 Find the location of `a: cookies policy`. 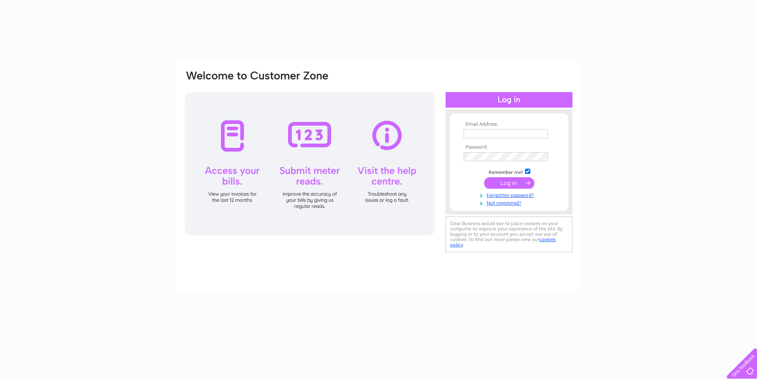

a: cookies policy is located at coordinates (503, 242).